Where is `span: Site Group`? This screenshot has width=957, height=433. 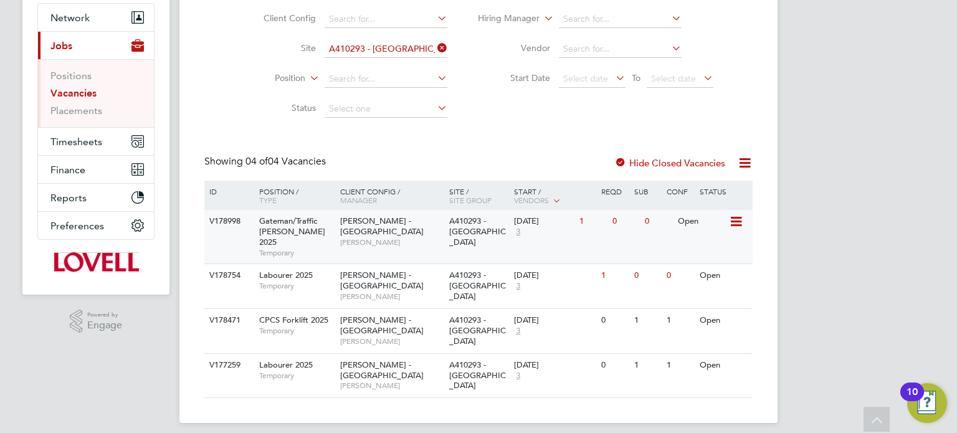
span: Site Group is located at coordinates (470, 200).